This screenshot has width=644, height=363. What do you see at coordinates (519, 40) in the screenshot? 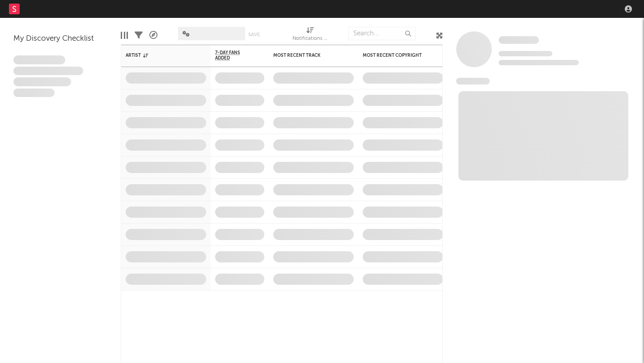
I see `span: Some Artist` at bounding box center [519, 40].